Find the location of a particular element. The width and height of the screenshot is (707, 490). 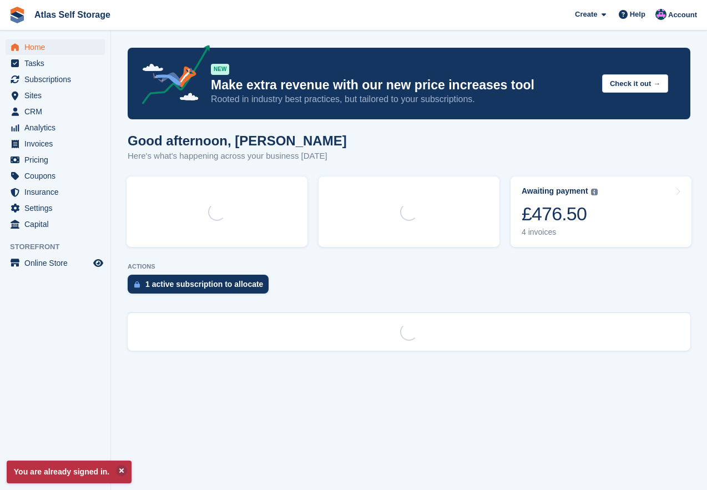

span: Subscriptions is located at coordinates (58, 79).